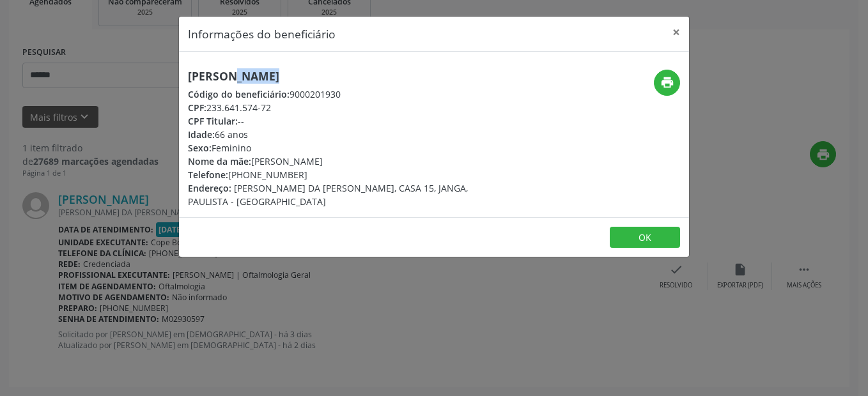 The width and height of the screenshot is (868, 396). What do you see at coordinates (667, 83) in the screenshot?
I see `button: print` at bounding box center [667, 83].